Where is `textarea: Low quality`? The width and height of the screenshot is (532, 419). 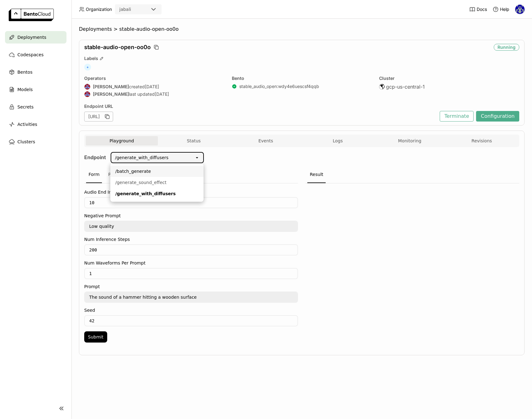 textarea: Low quality is located at coordinates (191, 226).